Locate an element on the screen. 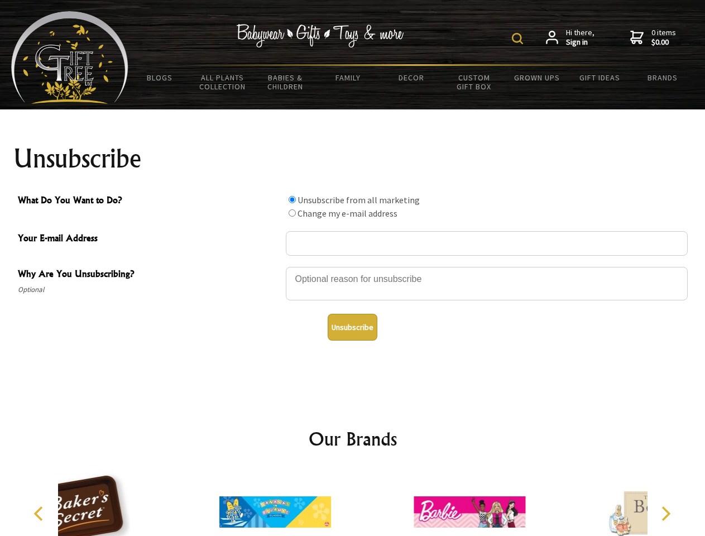  h1: Unsubscribe is located at coordinates (353, 159).